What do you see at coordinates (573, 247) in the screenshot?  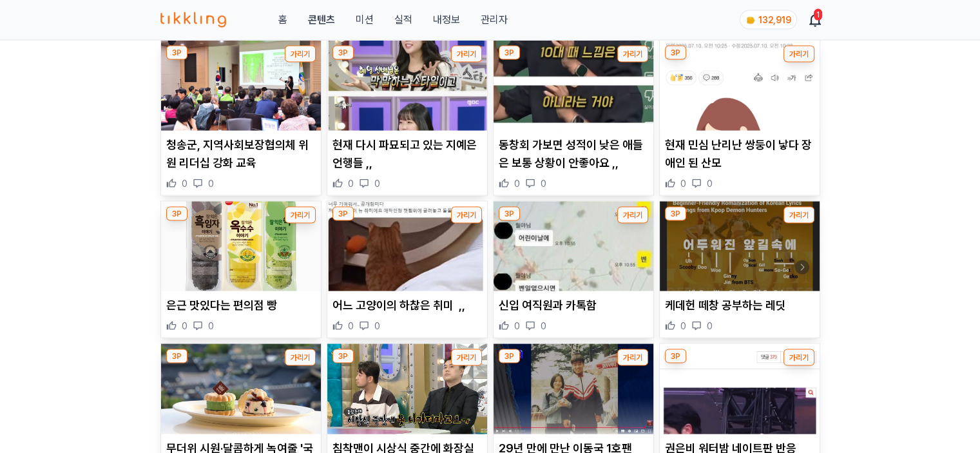 I see `img: 신입 여직원과 카톡함` at bounding box center [573, 247].